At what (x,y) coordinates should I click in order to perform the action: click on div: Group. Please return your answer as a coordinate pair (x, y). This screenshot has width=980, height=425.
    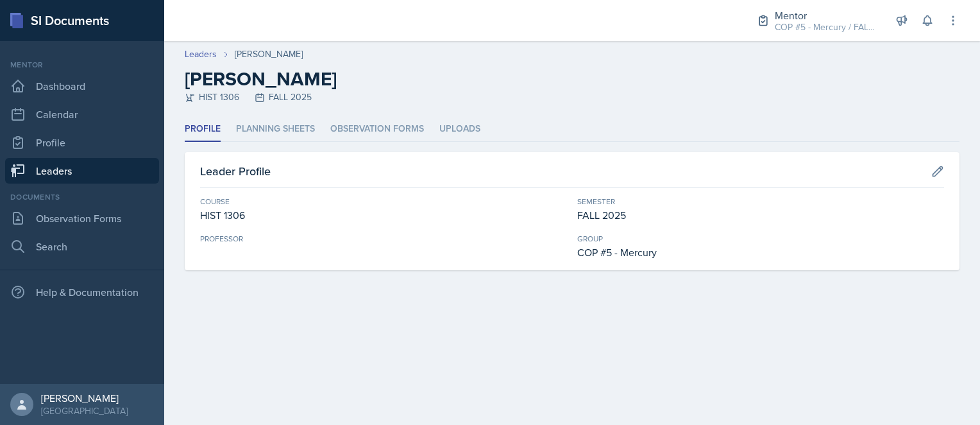
    Looking at the image, I should click on (760, 239).